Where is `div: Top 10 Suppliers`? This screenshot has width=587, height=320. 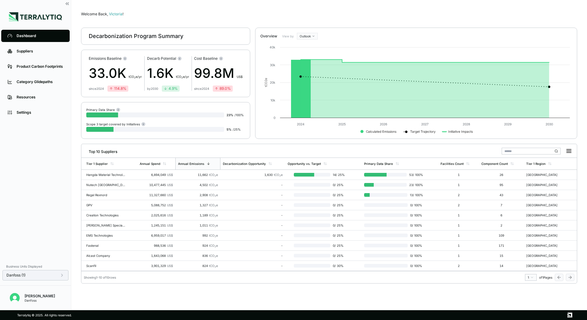
div: Top 10 Suppliers is located at coordinates (100, 151).